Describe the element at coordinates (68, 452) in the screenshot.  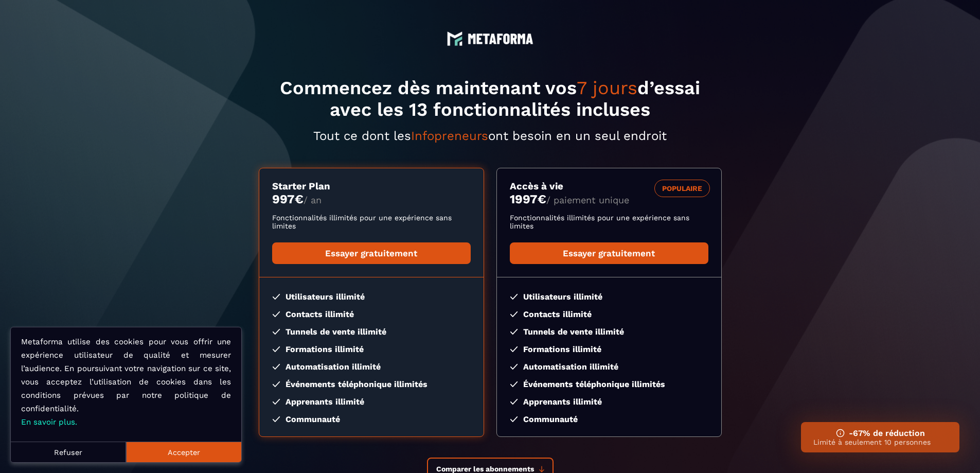
I see `button: Refuser` at that location.